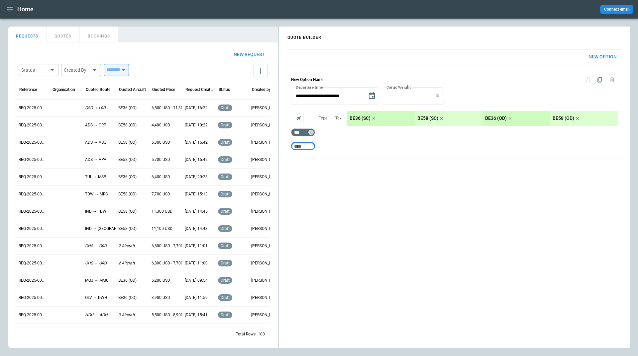 The height and width of the screenshot is (356, 638). What do you see at coordinates (398, 87) in the screenshot?
I see `label: Cargo Weight` at bounding box center [398, 87].